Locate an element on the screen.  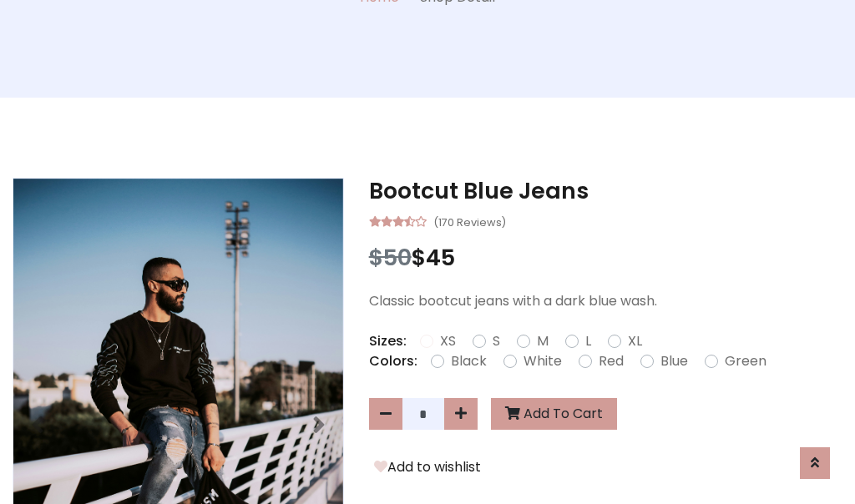
p: Colors: is located at coordinates (394, 361).